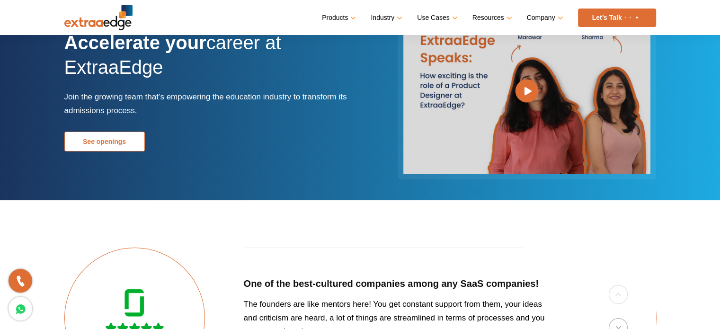 Image resolution: width=720 pixels, height=329 pixels. I want to click on a: Resources, so click(491, 18).